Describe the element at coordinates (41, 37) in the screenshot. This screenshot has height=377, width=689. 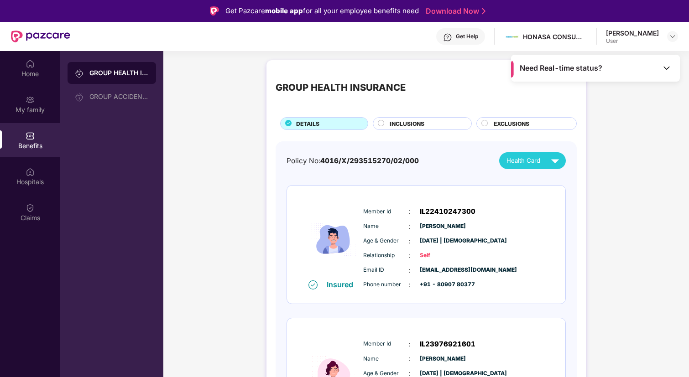
I see `img: New Pazcare Logo` at that location.